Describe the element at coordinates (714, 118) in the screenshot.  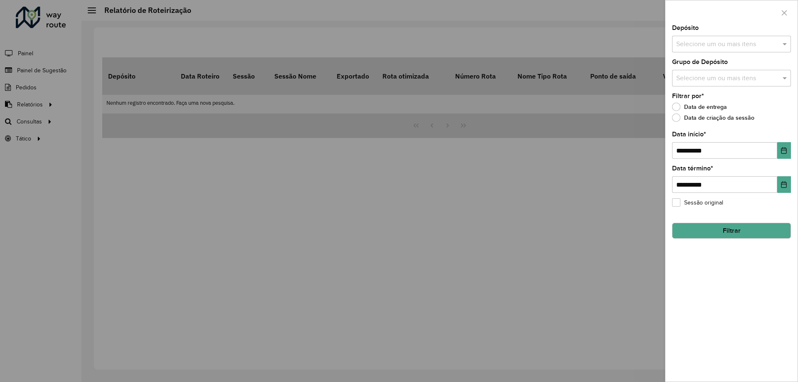
I see `label: Data de criação da sessão` at that location.